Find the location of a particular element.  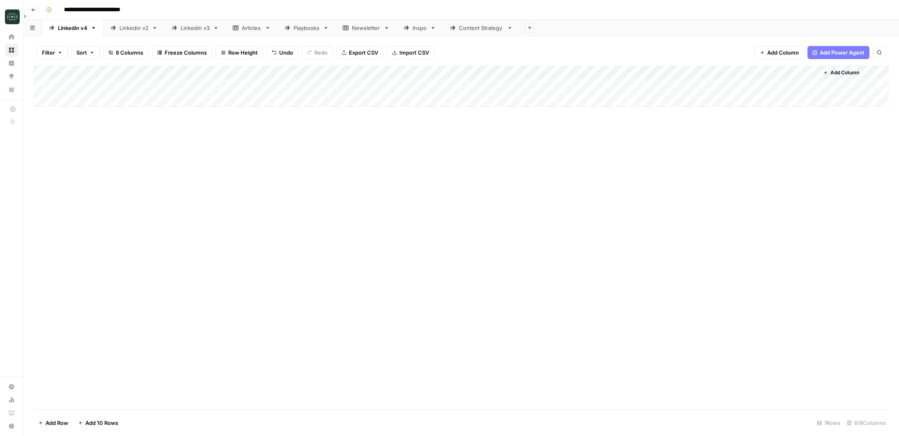

div: Articles is located at coordinates (252, 28).